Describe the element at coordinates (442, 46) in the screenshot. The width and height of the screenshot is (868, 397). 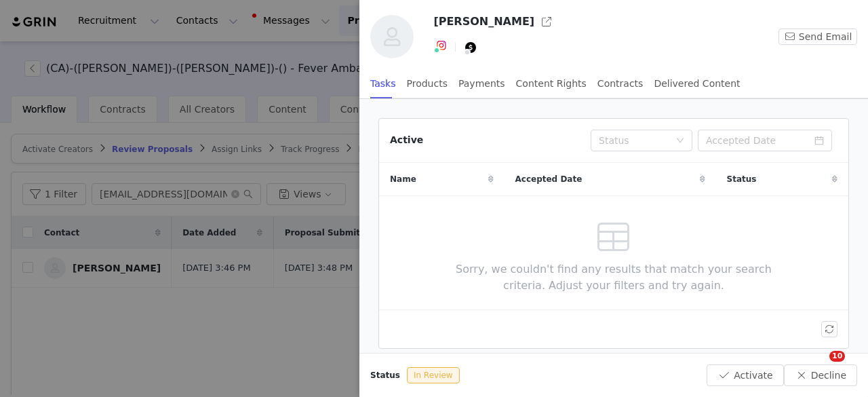
I see `img: instagram.svg` at that location.